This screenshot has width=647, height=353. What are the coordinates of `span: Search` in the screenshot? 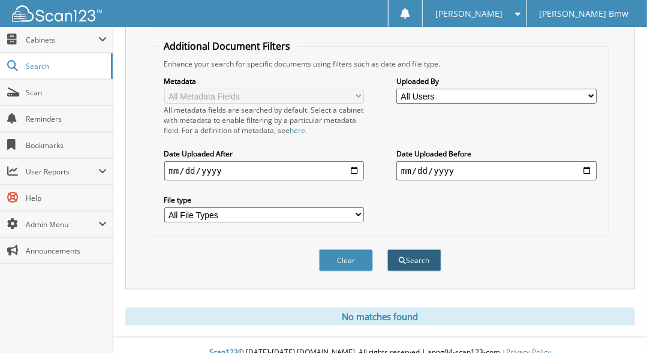 It's located at (65, 66).